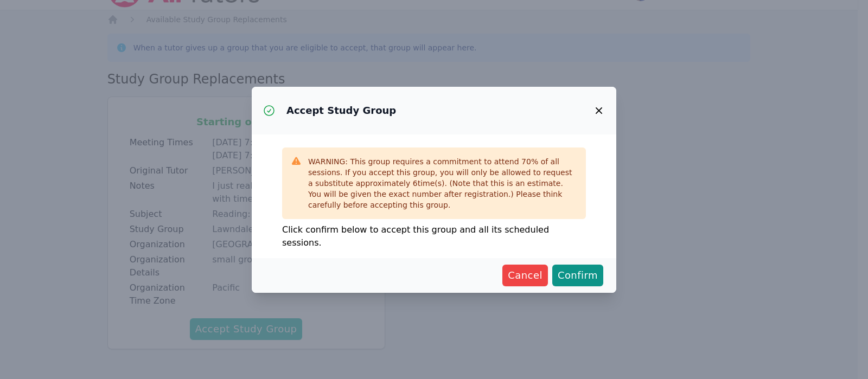 This screenshot has width=868, height=379. I want to click on div: WARNING: This group requires a commitment to attend 70 % of all sessions. If you accept this grou..., so click(443, 183).